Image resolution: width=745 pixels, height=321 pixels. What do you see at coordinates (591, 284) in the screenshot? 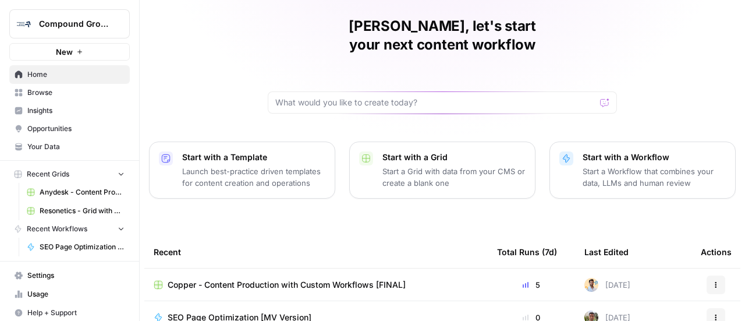
I see `img: lbvmmv95rfn6fxquksmlpnk8be0v` at bounding box center [591, 284].